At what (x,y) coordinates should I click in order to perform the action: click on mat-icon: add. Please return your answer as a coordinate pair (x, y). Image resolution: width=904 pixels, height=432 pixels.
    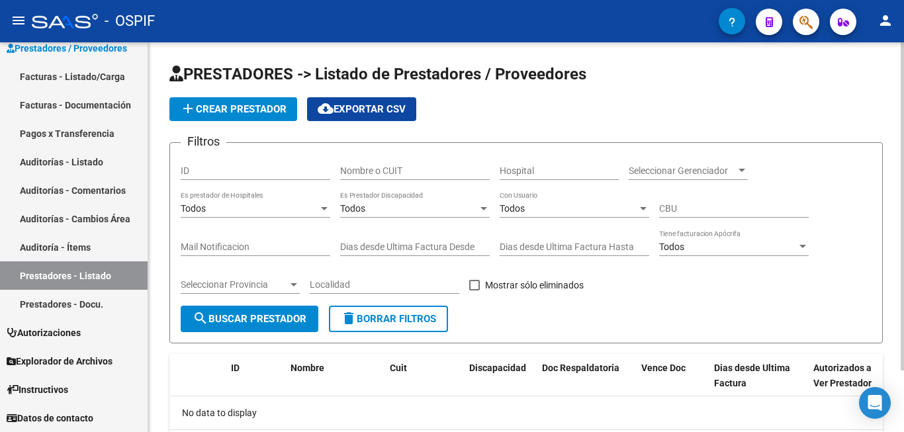
    Looking at the image, I should click on (188, 109).